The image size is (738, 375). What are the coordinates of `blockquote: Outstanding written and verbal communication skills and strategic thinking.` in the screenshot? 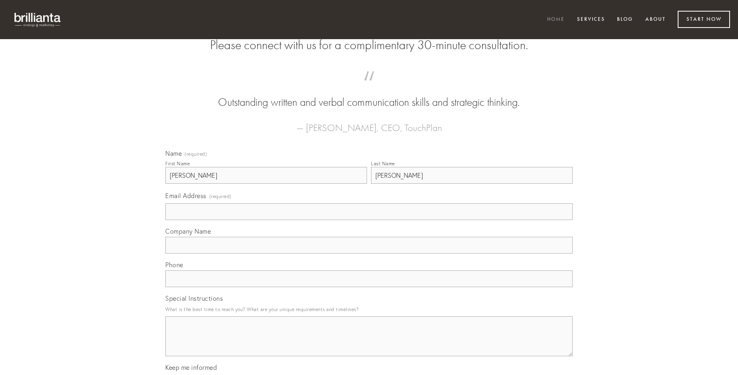 It's located at (369, 95).